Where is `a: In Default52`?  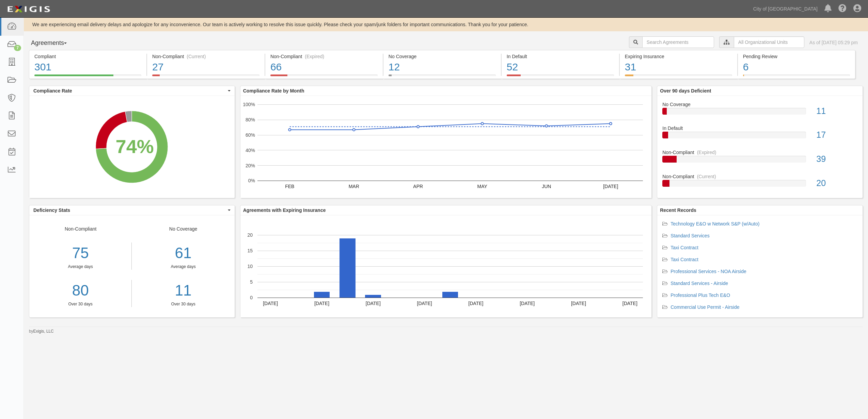 a: In Default52 is located at coordinates (560, 77).